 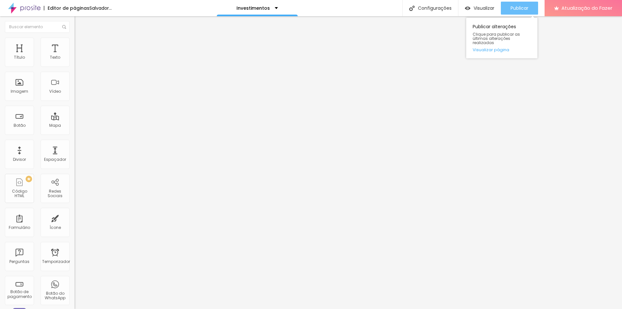 I want to click on font: Vídeo, so click(x=55, y=91).